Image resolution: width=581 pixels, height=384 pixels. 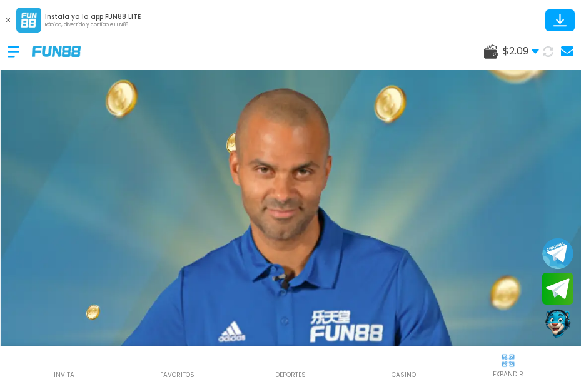 What do you see at coordinates (521, 51) in the screenshot?
I see `span: $ 2.09` at bounding box center [521, 51].